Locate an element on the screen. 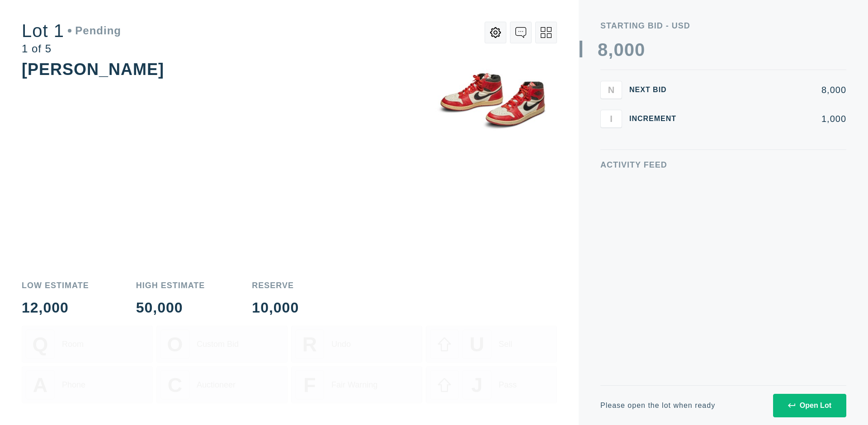  div: 1,000 is located at coordinates (769, 119).